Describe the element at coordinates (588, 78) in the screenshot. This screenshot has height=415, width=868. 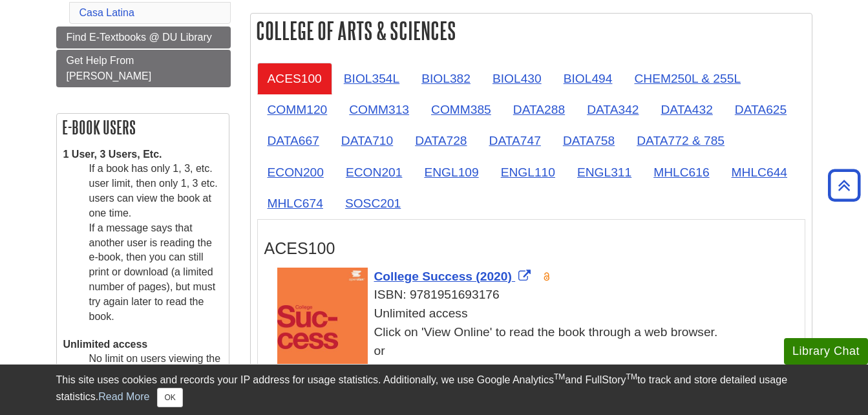
I see `a: BIOL494` at that location.